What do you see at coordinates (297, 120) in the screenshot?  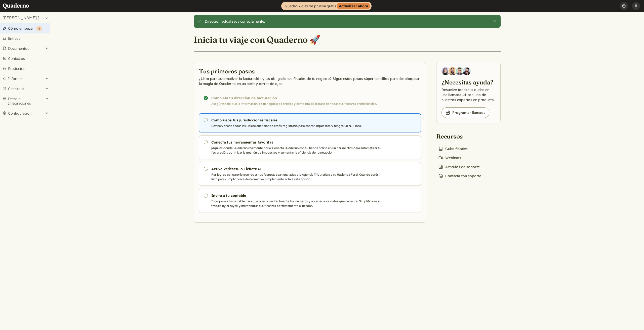 I see `h3: Comprueba tus jurisdicciones fiscales` at bounding box center [297, 120].